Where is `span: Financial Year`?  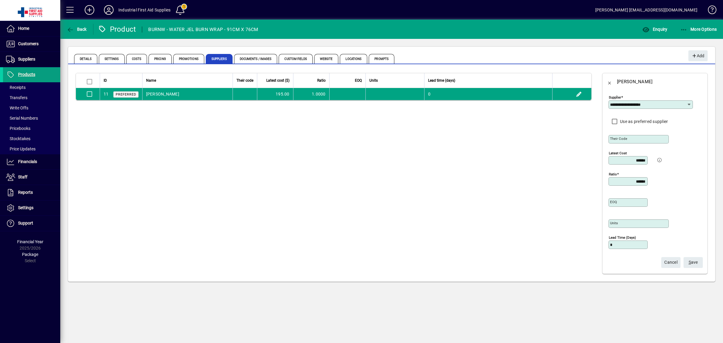
span: Financial Year is located at coordinates (30, 242).